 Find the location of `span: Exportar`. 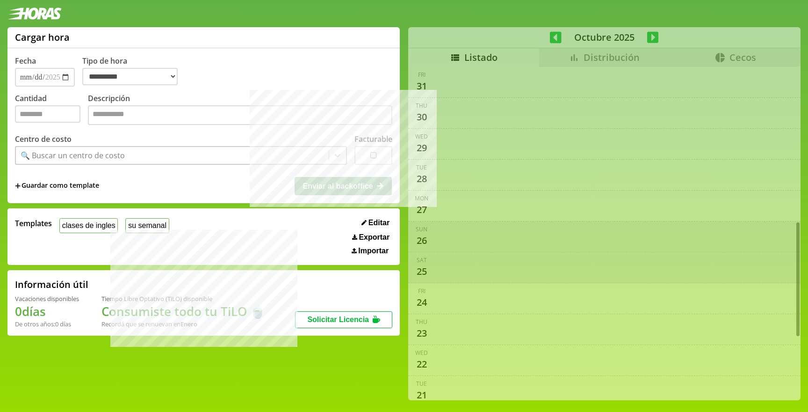

span: Exportar is located at coordinates (374, 237).